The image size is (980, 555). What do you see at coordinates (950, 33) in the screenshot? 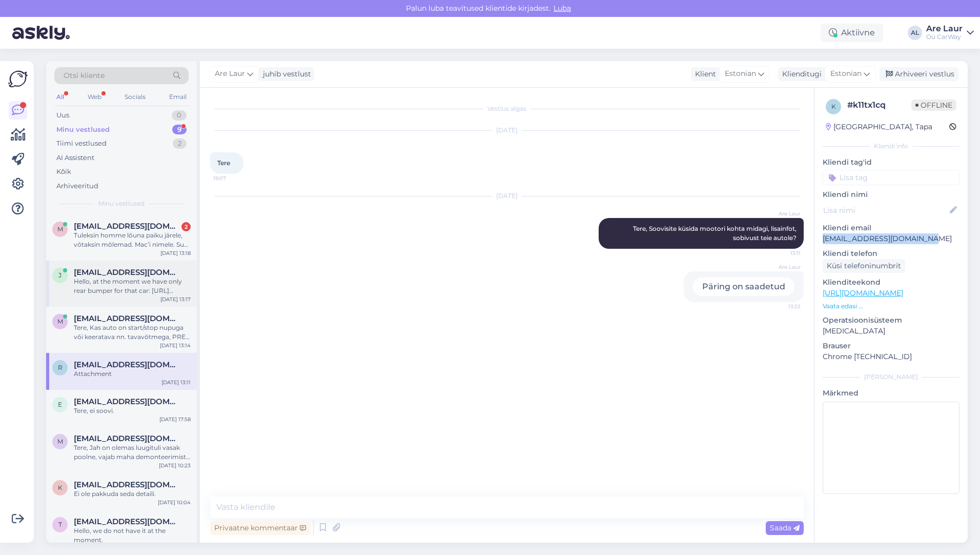
I see `a: Are LaurOü CarWay` at bounding box center [950, 33].